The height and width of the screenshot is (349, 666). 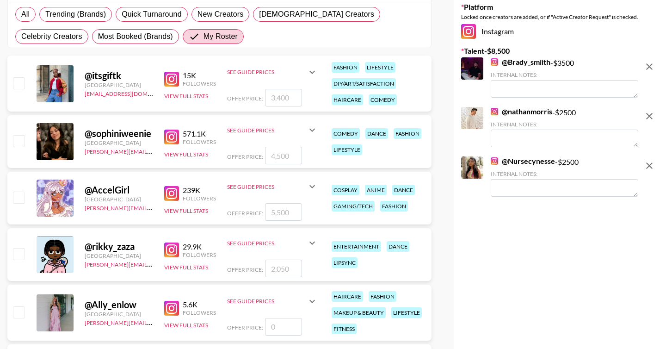 I want to click on a: @Nursecynesse, so click(x=523, y=161).